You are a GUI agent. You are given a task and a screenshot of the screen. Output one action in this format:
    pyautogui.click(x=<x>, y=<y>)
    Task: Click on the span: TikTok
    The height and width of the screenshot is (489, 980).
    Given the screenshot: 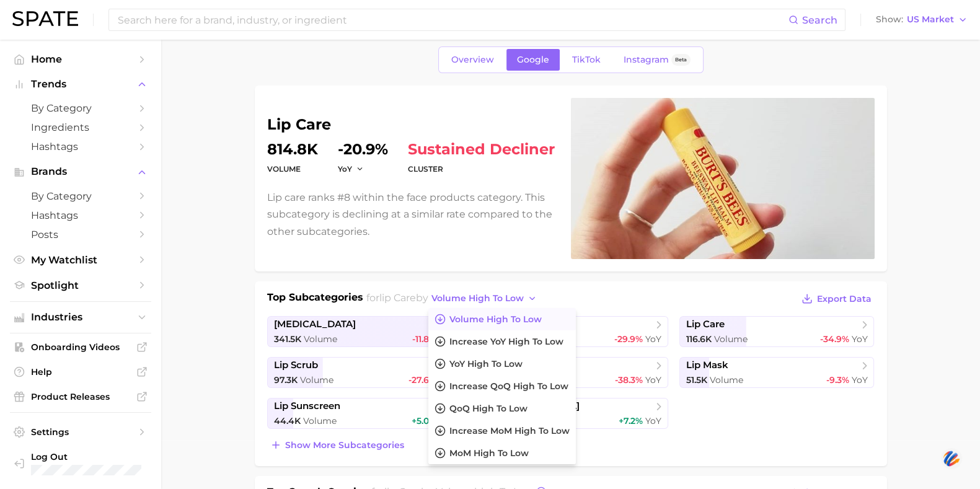 What is the action you would take?
    pyautogui.click(x=587, y=59)
    